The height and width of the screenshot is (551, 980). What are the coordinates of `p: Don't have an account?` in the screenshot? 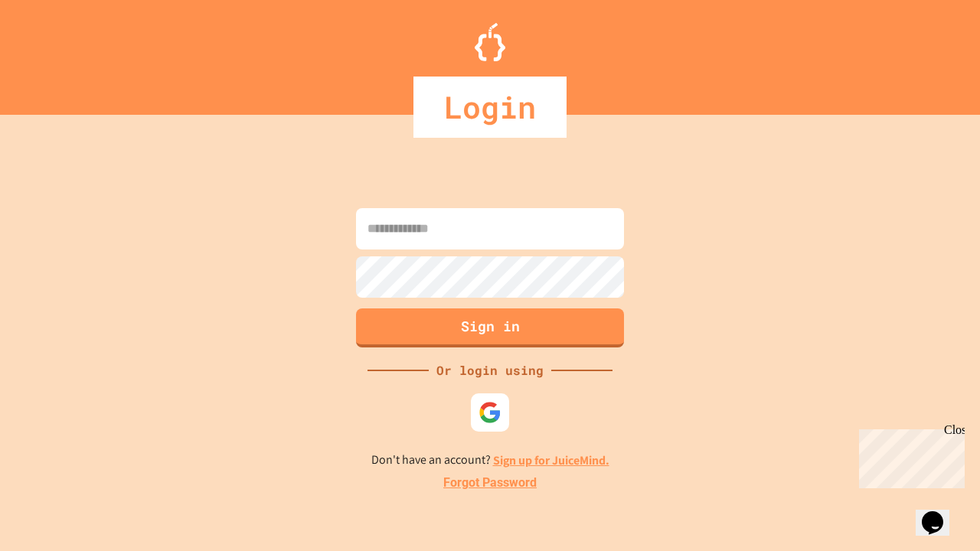 It's located at (490, 460).